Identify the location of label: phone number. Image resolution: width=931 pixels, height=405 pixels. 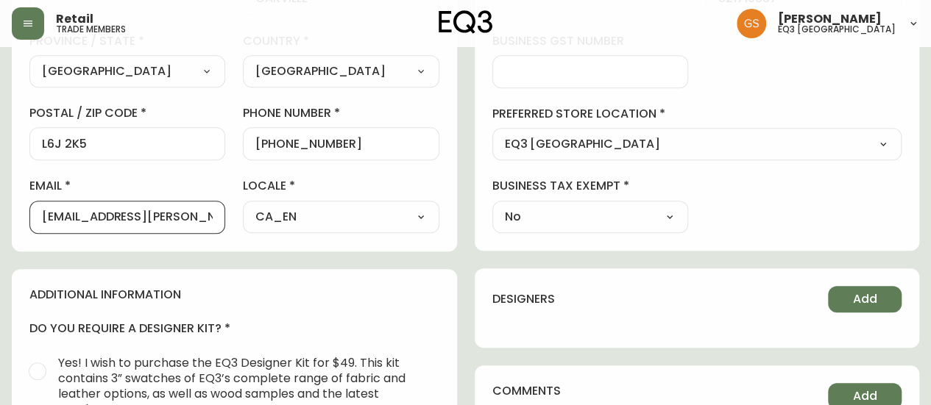
(341, 113).